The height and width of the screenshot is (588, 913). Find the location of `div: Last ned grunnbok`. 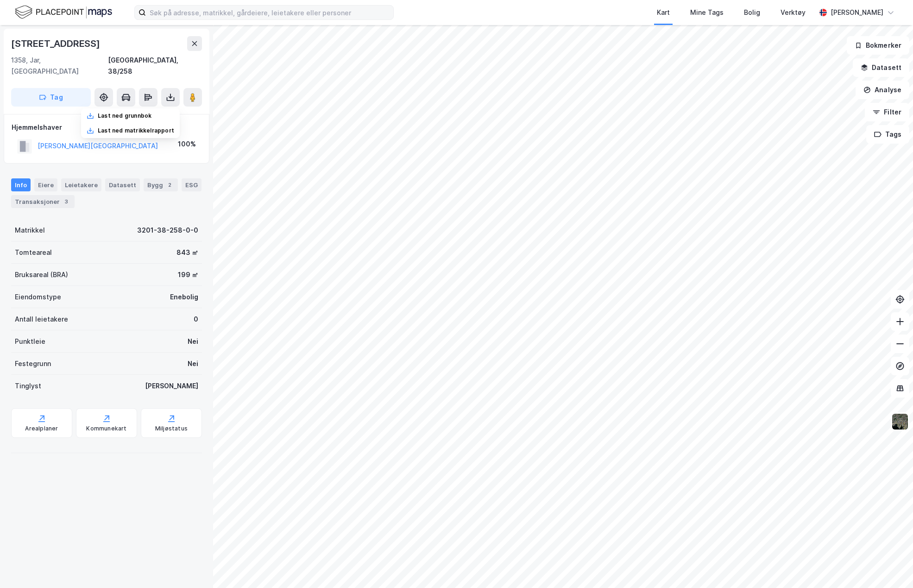

div: Last ned grunnbok is located at coordinates (124, 116).